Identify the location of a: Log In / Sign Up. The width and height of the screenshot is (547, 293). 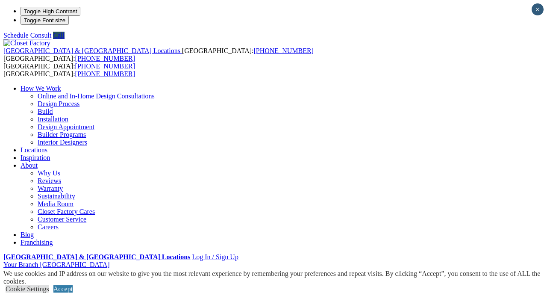
(215, 257).